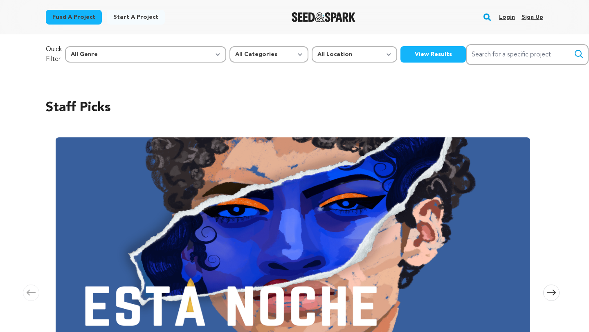  What do you see at coordinates (506, 17) in the screenshot?
I see `a: Login` at bounding box center [506, 17].